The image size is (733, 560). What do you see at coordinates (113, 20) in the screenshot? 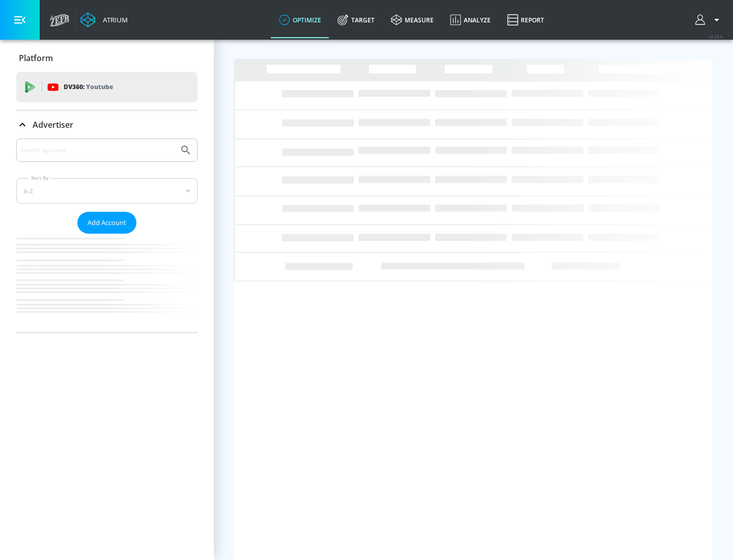
I see `div: Atrium` at bounding box center [113, 20].